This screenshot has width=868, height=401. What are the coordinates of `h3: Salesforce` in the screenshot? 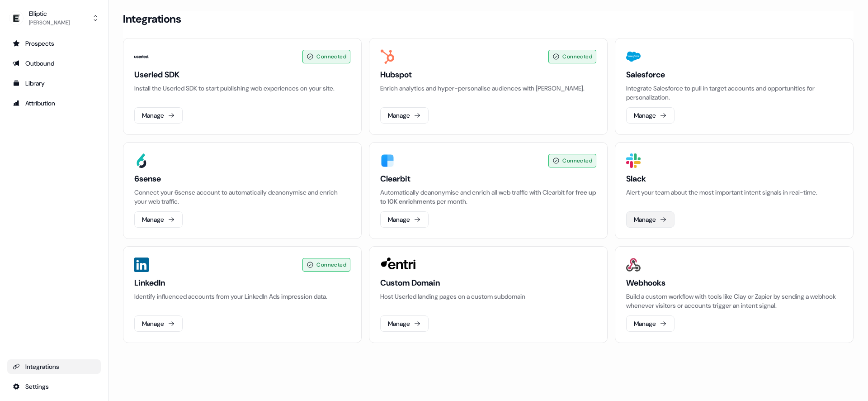 It's located at (734, 75).